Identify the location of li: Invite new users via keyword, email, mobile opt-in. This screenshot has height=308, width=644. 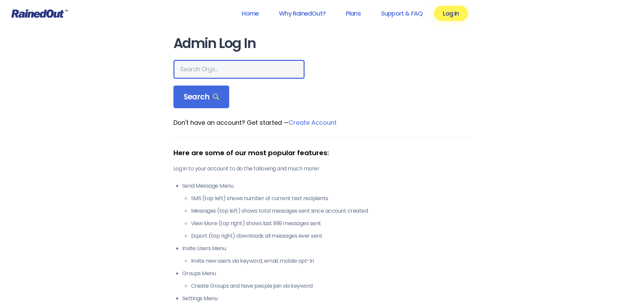
(331, 261).